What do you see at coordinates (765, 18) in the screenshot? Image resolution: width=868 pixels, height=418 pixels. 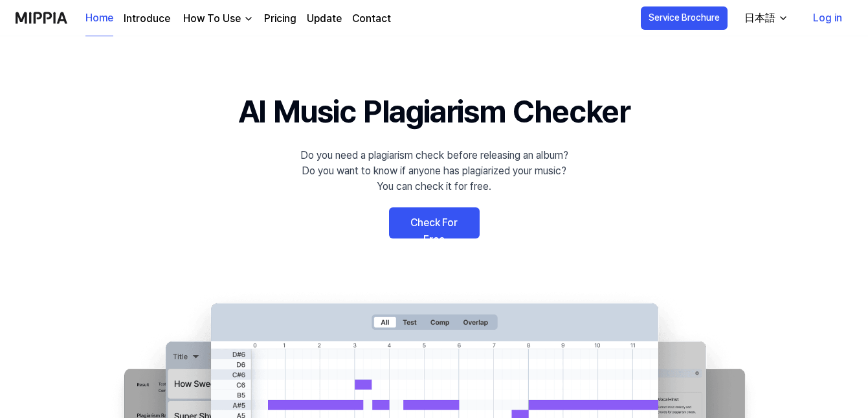 I see `button: 日本語` at bounding box center [765, 18].